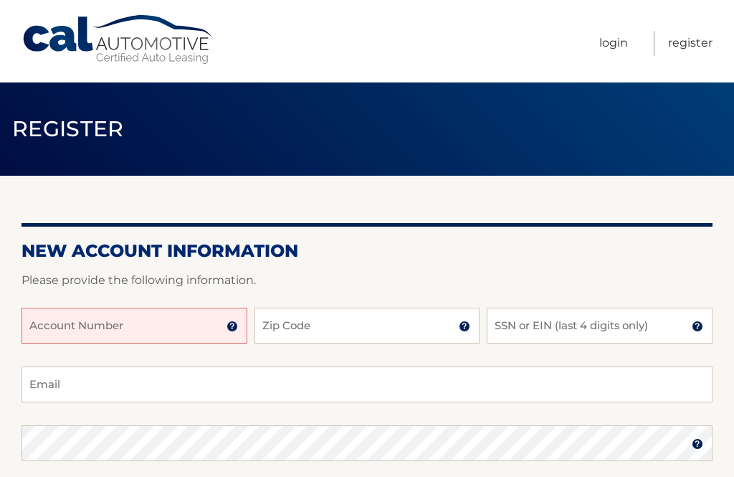 Image resolution: width=734 pixels, height=477 pixels. Describe the element at coordinates (367, 384) in the screenshot. I see `input: Email` at that location.